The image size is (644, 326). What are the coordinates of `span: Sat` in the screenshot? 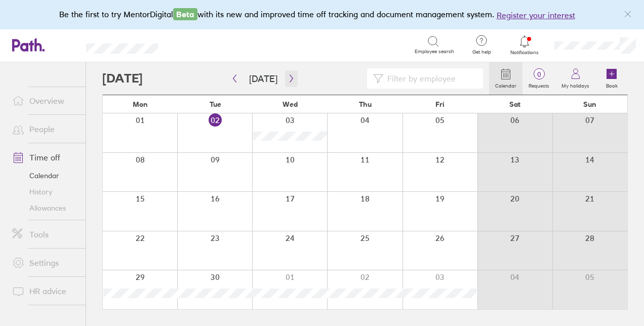 It's located at (515, 104).